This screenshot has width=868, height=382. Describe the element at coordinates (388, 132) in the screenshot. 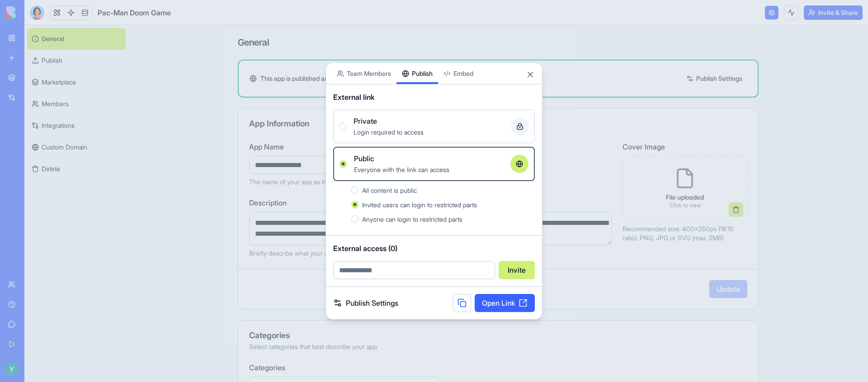

I see `span: Login required to access` at that location.